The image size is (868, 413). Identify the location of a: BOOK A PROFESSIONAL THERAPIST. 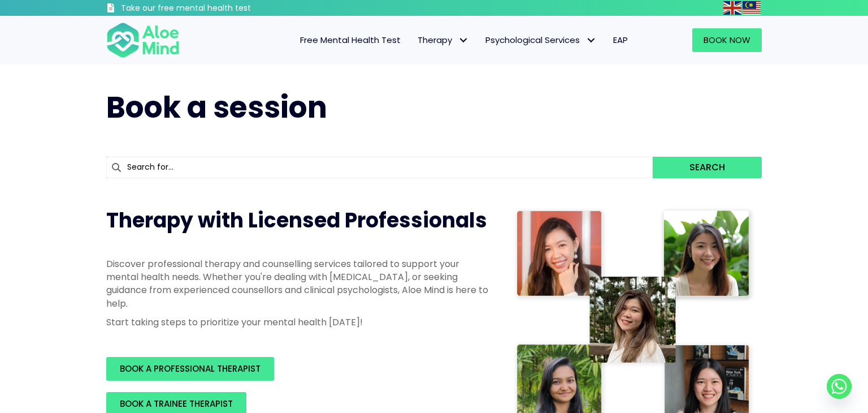
(190, 369).